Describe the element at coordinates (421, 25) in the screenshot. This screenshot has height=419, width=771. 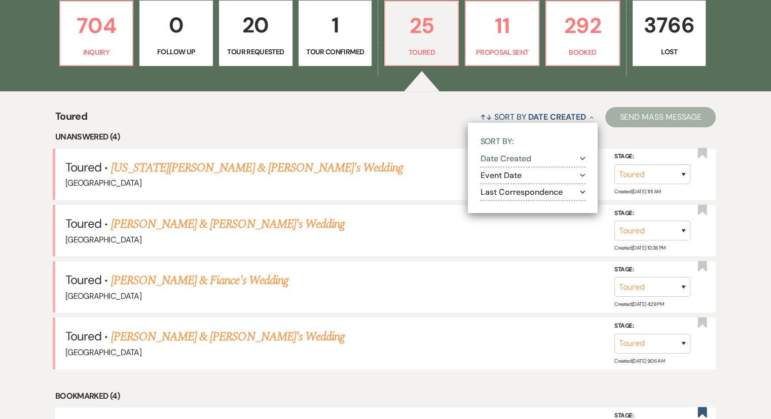
I see `p: 25` at that location.